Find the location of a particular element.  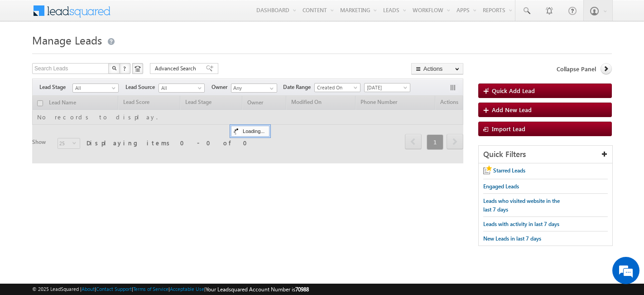

span: Leads with activity in last 7 days is located at coordinates (521, 224).